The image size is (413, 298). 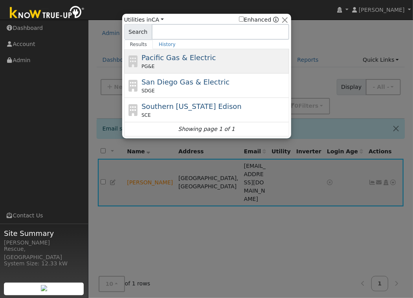 I want to click on img: retrieve, so click(x=44, y=288).